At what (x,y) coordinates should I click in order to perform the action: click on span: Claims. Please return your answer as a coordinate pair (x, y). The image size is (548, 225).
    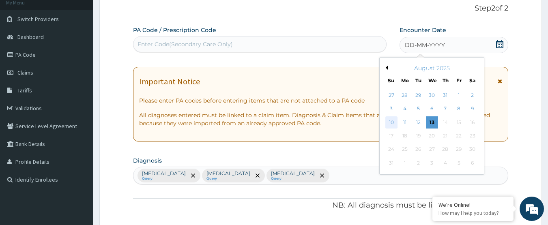
    Looking at the image, I should click on (25, 73).